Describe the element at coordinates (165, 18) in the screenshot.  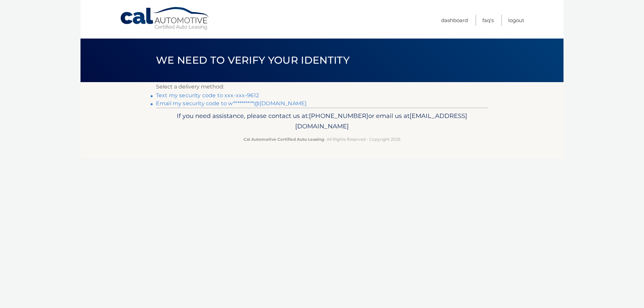
I see `a: Cal Automotive` at that location.